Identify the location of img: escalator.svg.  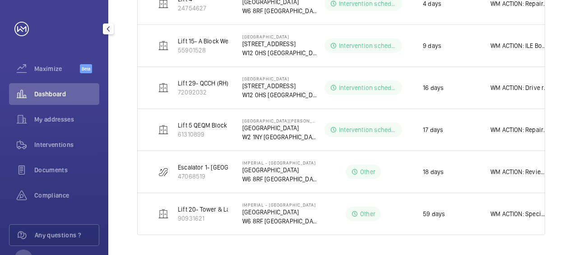
(163, 172).